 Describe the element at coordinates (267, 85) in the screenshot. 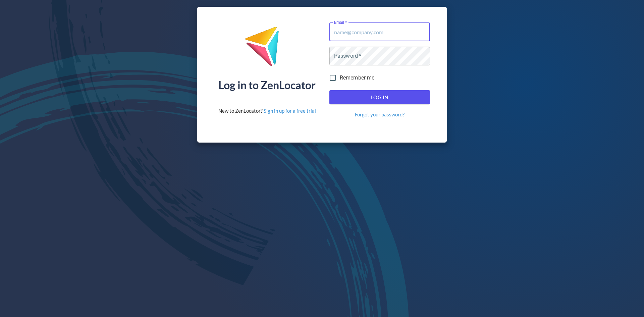

I see `div: Log in to ZenLocator` at that location.